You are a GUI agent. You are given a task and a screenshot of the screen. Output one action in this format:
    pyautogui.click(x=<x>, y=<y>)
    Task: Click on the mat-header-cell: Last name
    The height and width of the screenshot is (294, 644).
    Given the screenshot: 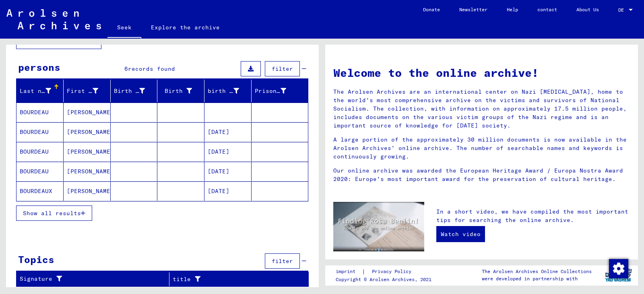 What is the action you would take?
    pyautogui.click(x=40, y=91)
    